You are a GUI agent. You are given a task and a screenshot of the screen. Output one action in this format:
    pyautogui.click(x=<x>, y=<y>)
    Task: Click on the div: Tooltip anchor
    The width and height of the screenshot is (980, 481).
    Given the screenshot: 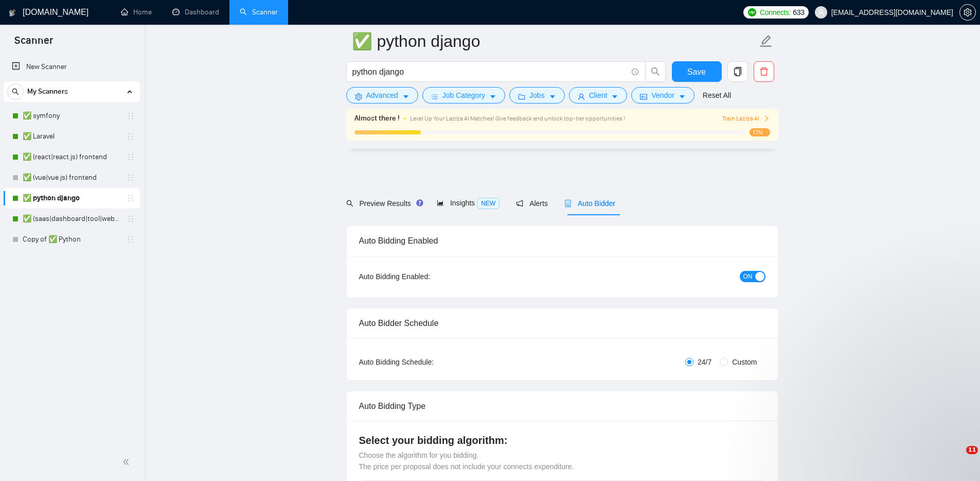 What is the action you would take?
    pyautogui.click(x=420, y=203)
    